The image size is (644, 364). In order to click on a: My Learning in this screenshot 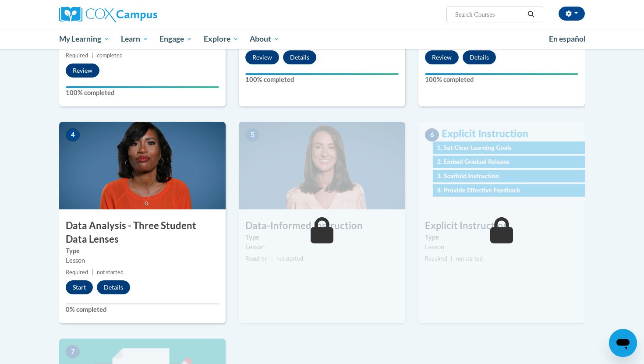, I will do `click(84, 39)`.